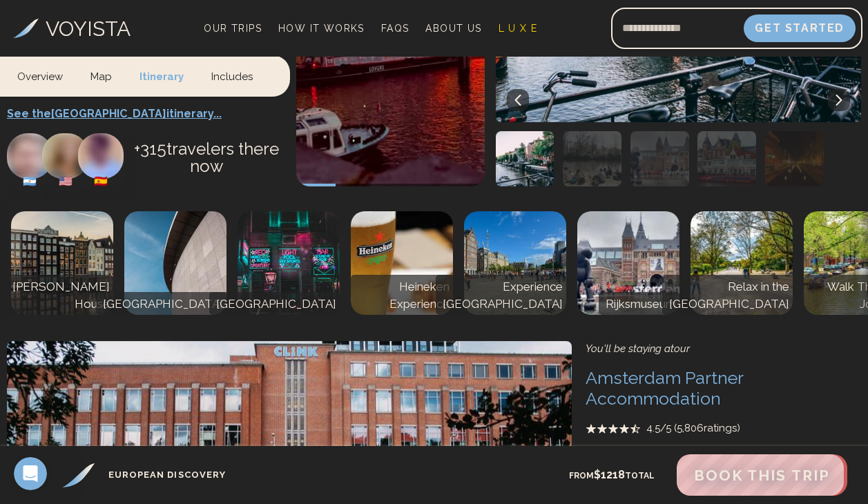  I want to click on img: Experience Dam Square, so click(515, 263).